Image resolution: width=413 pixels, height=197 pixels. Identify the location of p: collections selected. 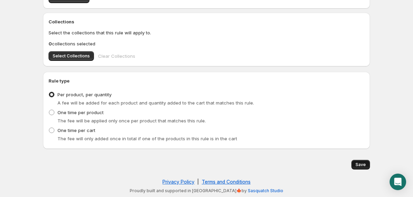
(206, 44).